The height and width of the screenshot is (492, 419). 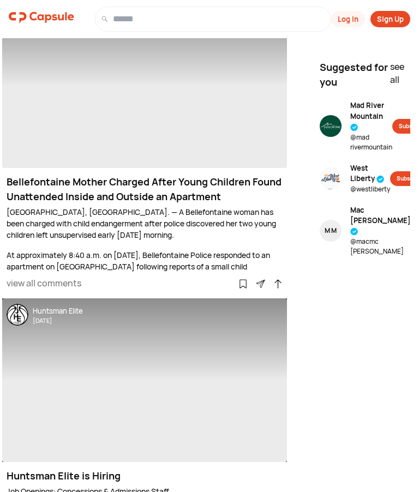 What do you see at coordinates (371, 116) in the screenshot?
I see `span: Mad River Mountain` at bounding box center [371, 116].